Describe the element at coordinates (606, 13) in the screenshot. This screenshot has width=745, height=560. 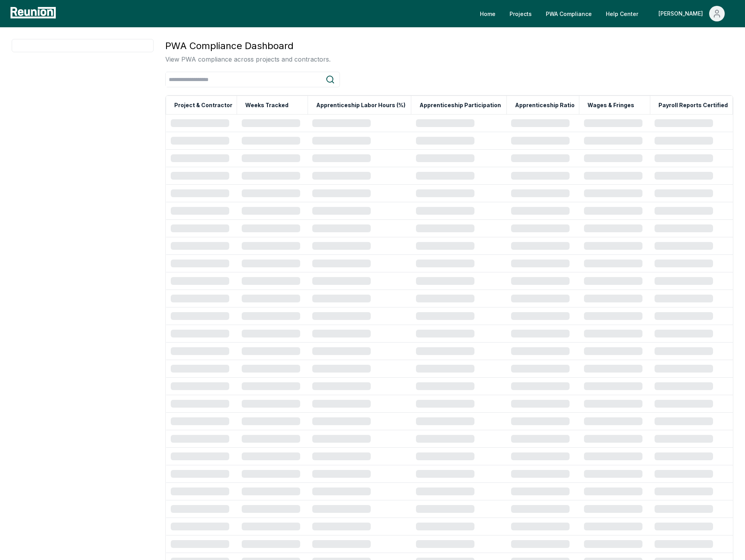
I see `nav: Main` at that location.